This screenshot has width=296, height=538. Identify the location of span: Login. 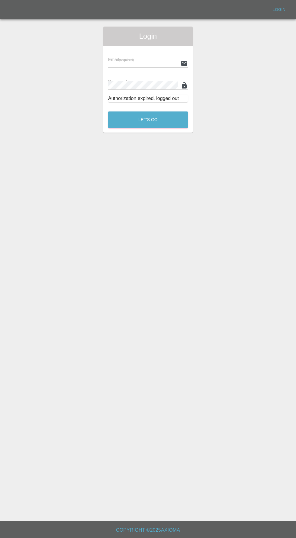
(148, 36).